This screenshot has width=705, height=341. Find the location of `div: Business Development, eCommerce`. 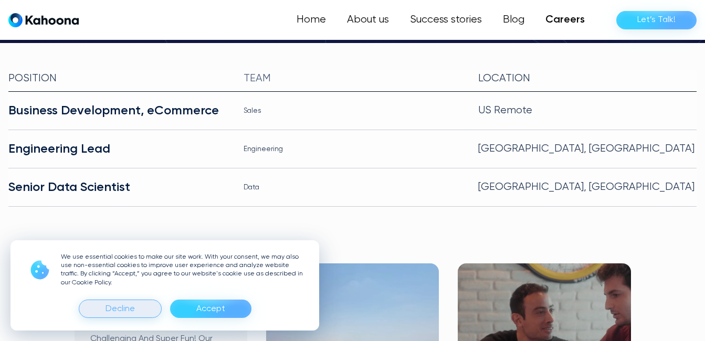

div: Business Development, eCommerce is located at coordinates (118, 111).